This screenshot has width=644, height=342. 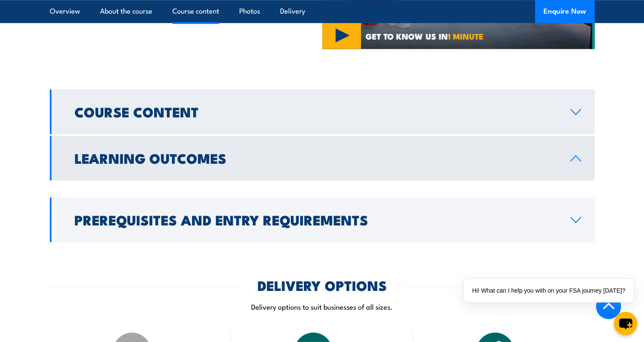 What do you see at coordinates (466, 36) in the screenshot?
I see `strong: 1 MINUTE` at bounding box center [466, 36].